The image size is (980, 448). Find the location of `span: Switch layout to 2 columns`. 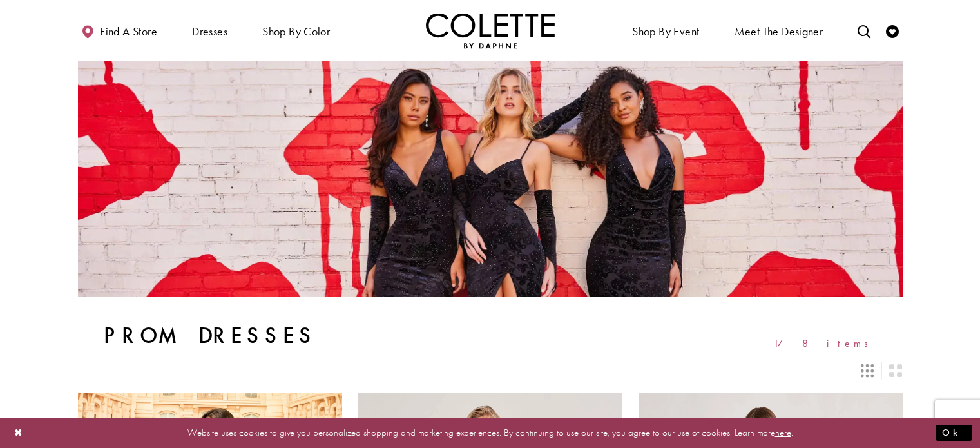

span: Switch layout to 2 columns is located at coordinates (896, 370).